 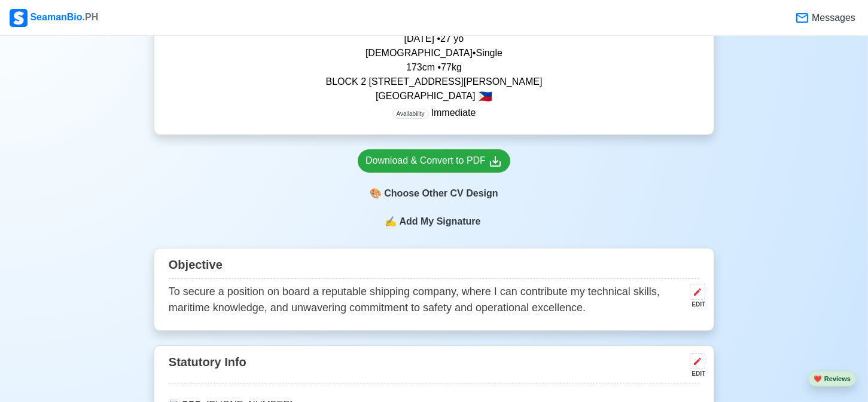 I want to click on span: Add My Signature, so click(x=439, y=221).